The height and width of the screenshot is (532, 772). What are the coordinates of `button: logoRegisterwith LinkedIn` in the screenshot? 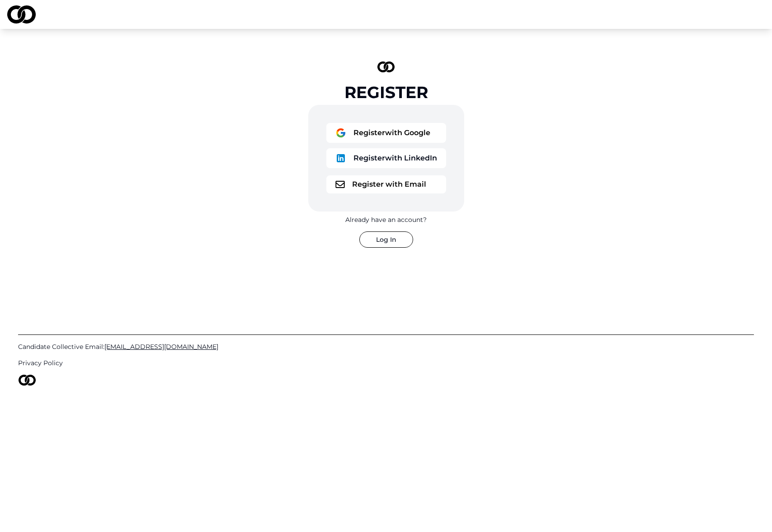 It's located at (386, 158).